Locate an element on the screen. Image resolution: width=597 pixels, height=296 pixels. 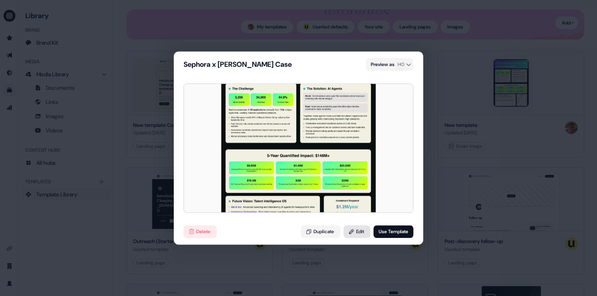
button: Delete is located at coordinates (200, 231).